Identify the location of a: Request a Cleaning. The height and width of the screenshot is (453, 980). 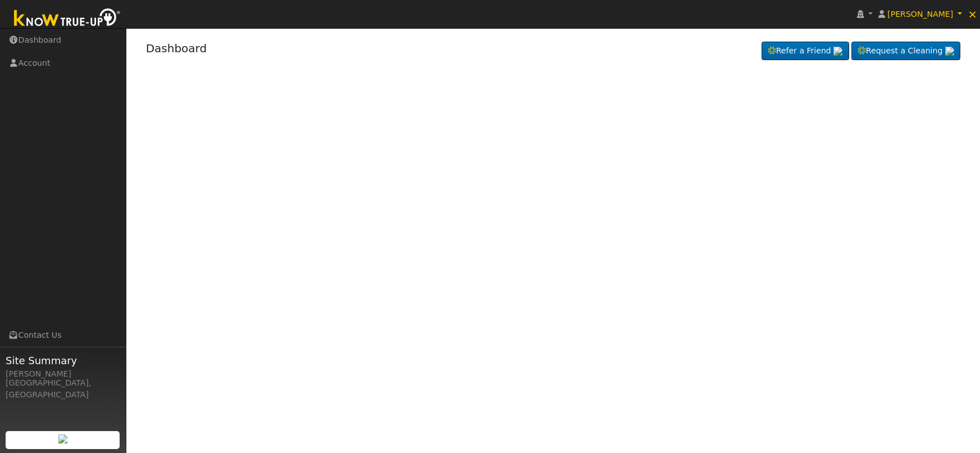
(905, 51).